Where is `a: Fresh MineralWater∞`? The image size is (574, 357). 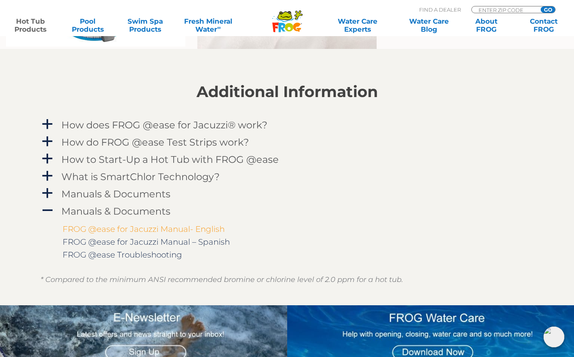 a: Fresh MineralWater∞ is located at coordinates (208, 25).